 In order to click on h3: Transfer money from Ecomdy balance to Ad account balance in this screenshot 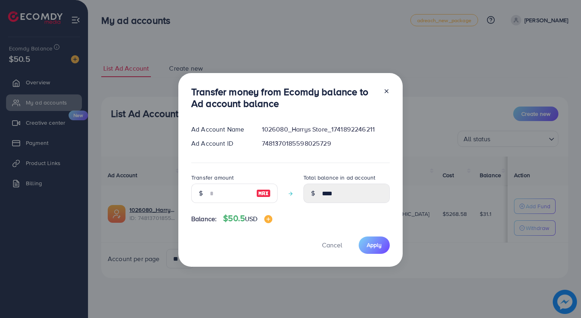, I will do `click(284, 98)`.